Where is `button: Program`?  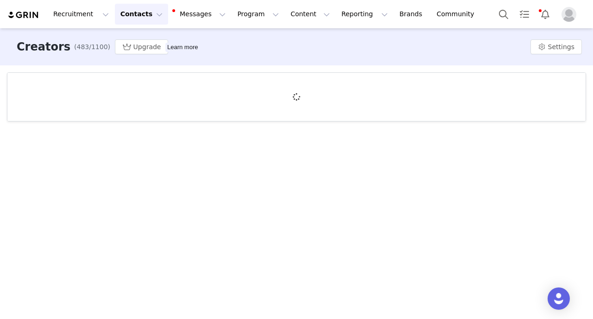 button: Program is located at coordinates (258, 14).